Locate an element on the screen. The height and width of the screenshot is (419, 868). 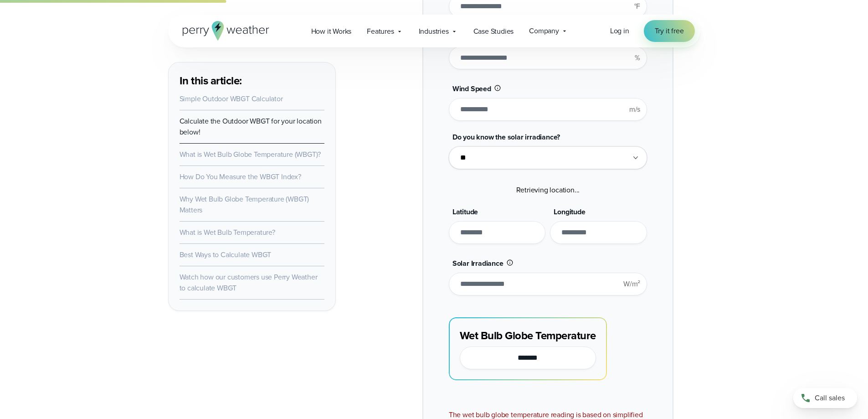
span: Case Studies is located at coordinates (493, 31).